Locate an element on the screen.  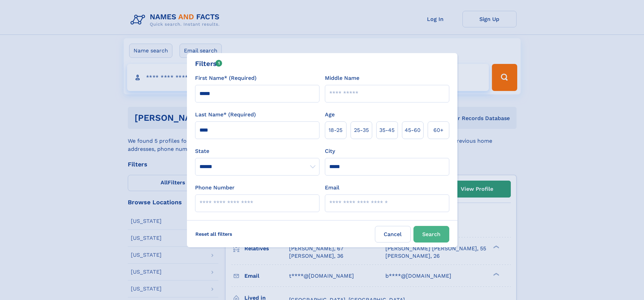
label: Phone Number is located at coordinates (215, 187).